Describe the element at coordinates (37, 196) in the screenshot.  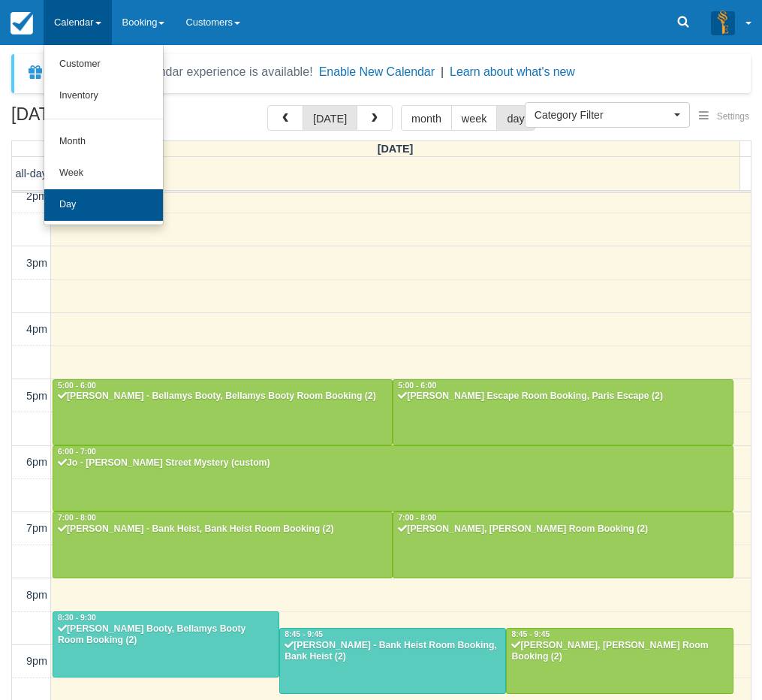
I see `span: 2pm` at that location.